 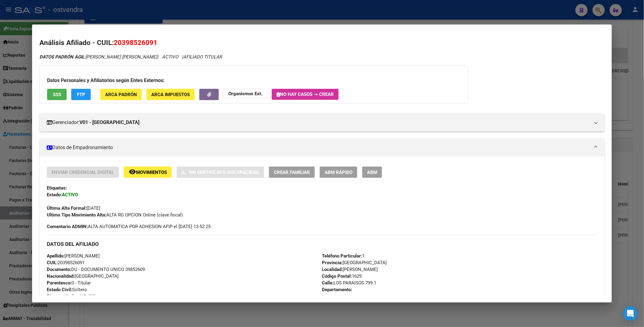 I want to click on strong: Organismos Ext., so click(x=245, y=94).